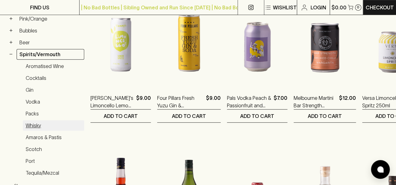 This screenshot has width=396, height=185. I want to click on p: Checkout, so click(379, 8).